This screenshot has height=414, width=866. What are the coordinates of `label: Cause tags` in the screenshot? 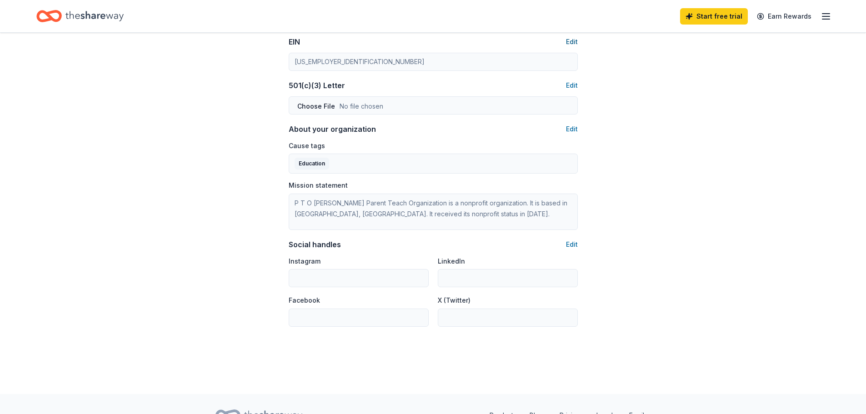 It's located at (307, 146).